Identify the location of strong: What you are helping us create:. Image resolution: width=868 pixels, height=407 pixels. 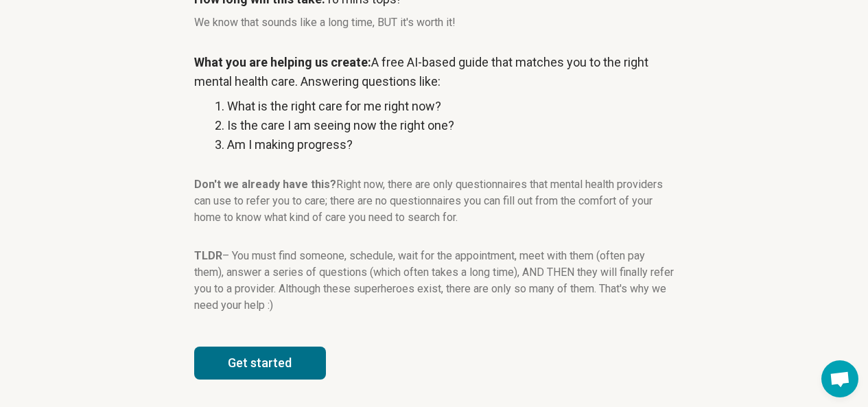
(283, 62).